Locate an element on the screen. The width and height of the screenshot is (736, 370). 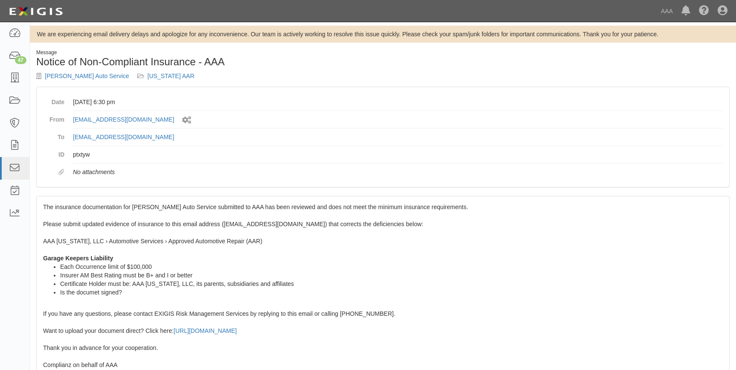
strong: Garage Keepers Liability is located at coordinates (78, 258).